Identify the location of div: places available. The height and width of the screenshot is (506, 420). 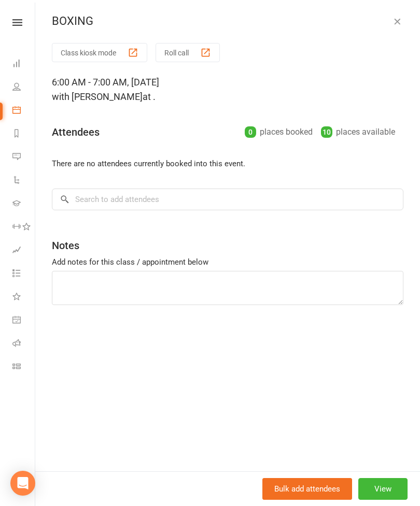
(358, 132).